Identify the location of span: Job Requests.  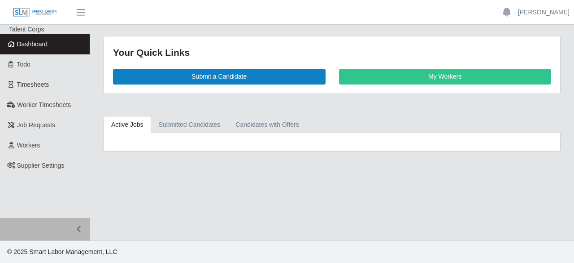
(36, 125).